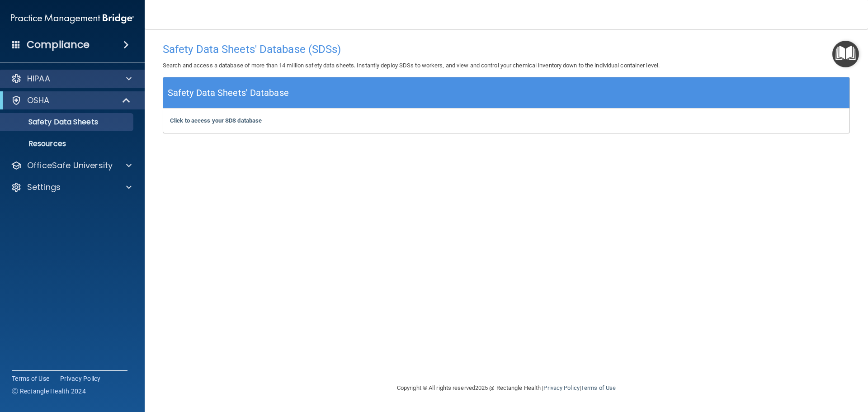 The height and width of the screenshot is (412, 868). What do you see at coordinates (845, 54) in the screenshot?
I see `button: Open Resource Center` at bounding box center [845, 54].